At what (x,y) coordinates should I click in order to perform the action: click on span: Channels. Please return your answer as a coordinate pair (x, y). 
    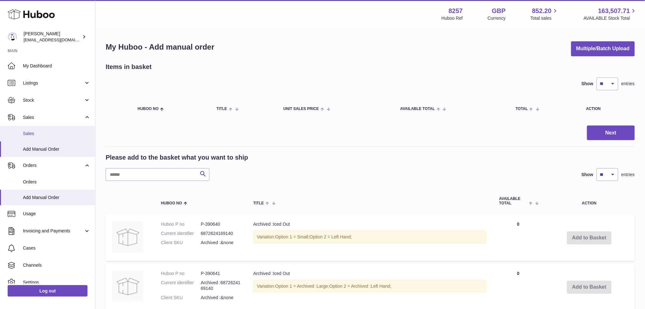
    Looking at the image, I should click on (57, 265).